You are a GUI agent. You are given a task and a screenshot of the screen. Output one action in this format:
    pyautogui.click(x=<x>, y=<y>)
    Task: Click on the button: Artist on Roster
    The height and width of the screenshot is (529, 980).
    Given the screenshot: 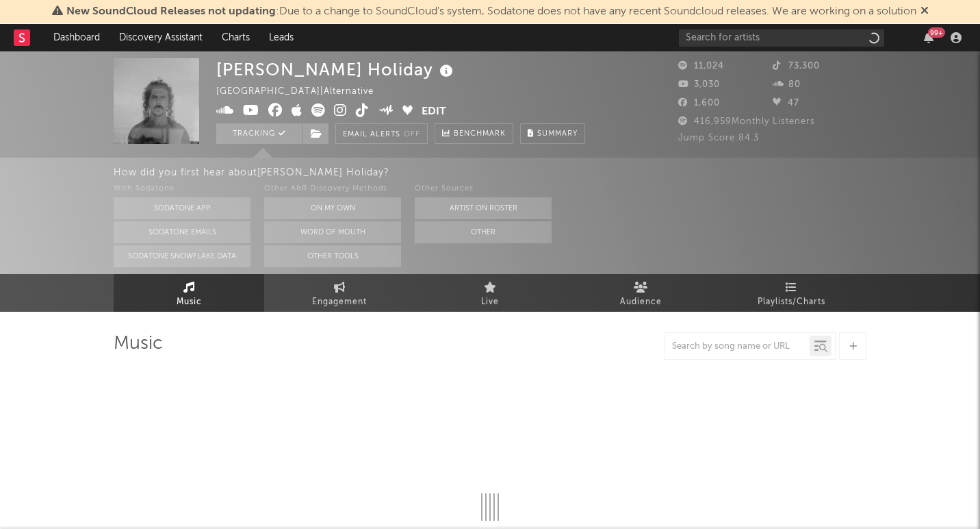 What is the action you would take?
    pyautogui.click(x=483, y=209)
    